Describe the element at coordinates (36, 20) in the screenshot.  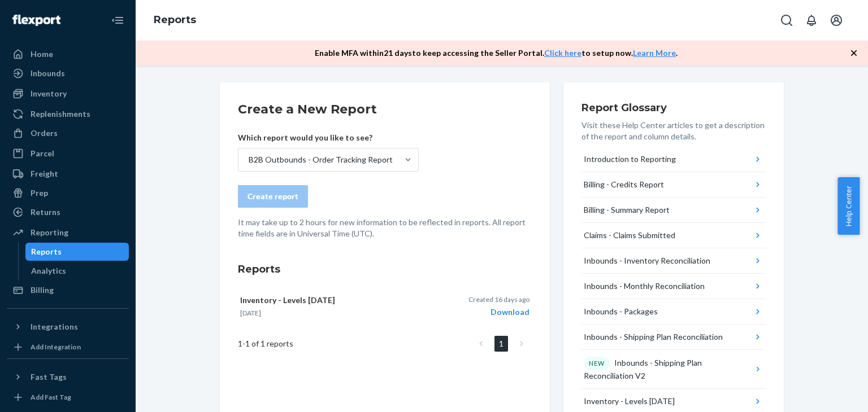
I see `img: Flexport logo` at that location.